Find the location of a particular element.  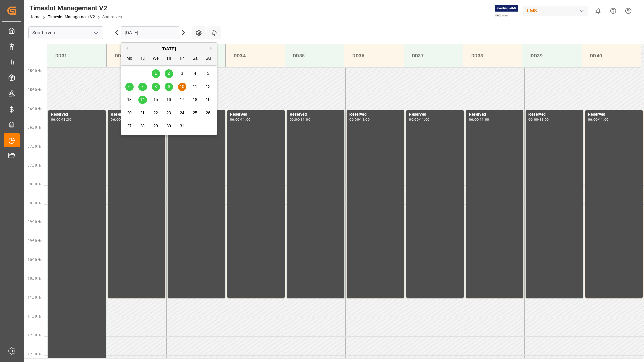

span: 12:00 Hr is located at coordinates (34, 335).